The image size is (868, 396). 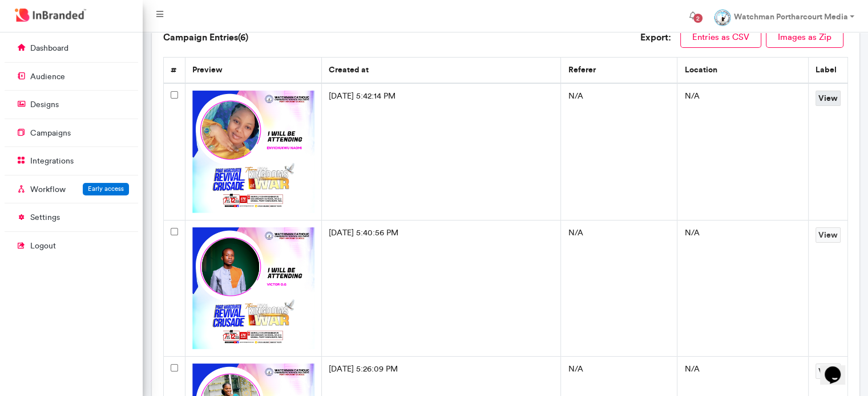 I want to click on p: dashboard, so click(x=49, y=48).